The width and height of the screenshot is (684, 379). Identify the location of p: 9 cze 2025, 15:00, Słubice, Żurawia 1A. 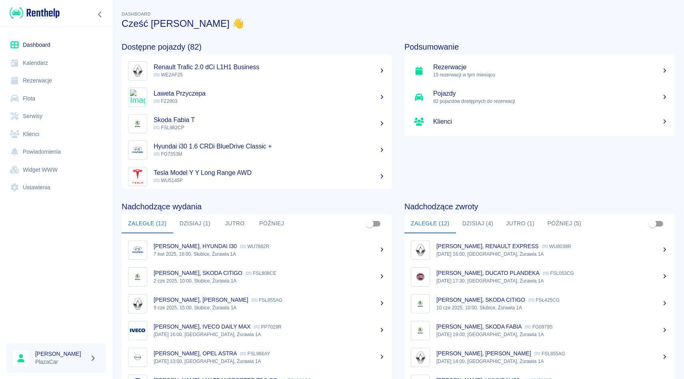
(269, 308).